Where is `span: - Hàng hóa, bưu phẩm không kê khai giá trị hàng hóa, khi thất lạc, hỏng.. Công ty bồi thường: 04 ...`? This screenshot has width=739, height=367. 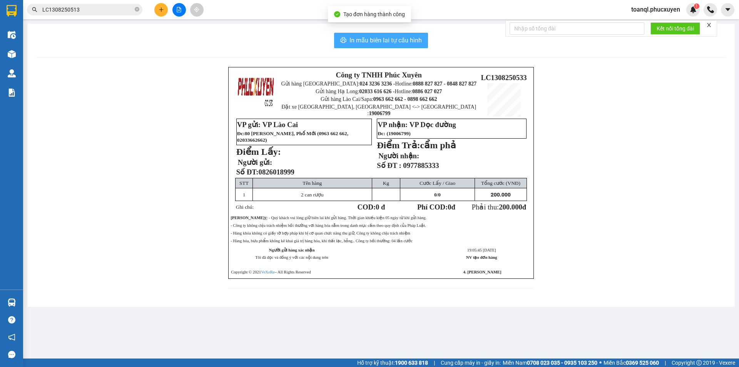
span: - Hàng hóa, bưu phẩm không kê khai giá trị hàng hóa, khi thất lạc, hỏng.. Công ty bồi thường: 04 ... is located at coordinates (322, 241).